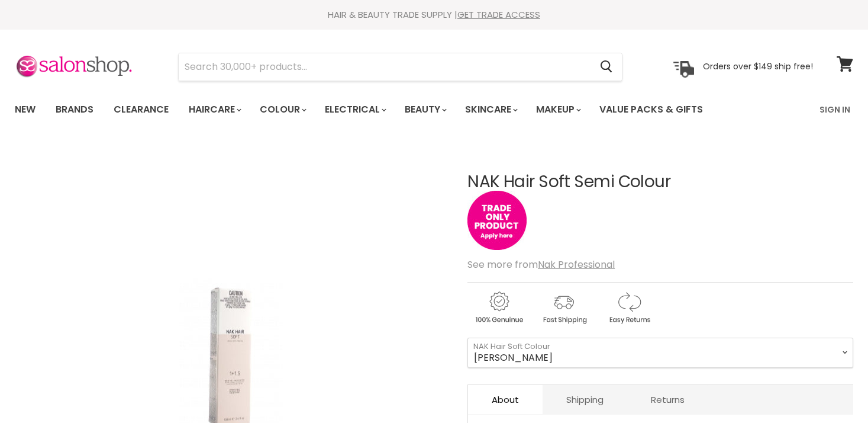 This screenshot has height=423, width=868. What do you see at coordinates (505, 399) in the screenshot?
I see `a: About` at bounding box center [505, 399].